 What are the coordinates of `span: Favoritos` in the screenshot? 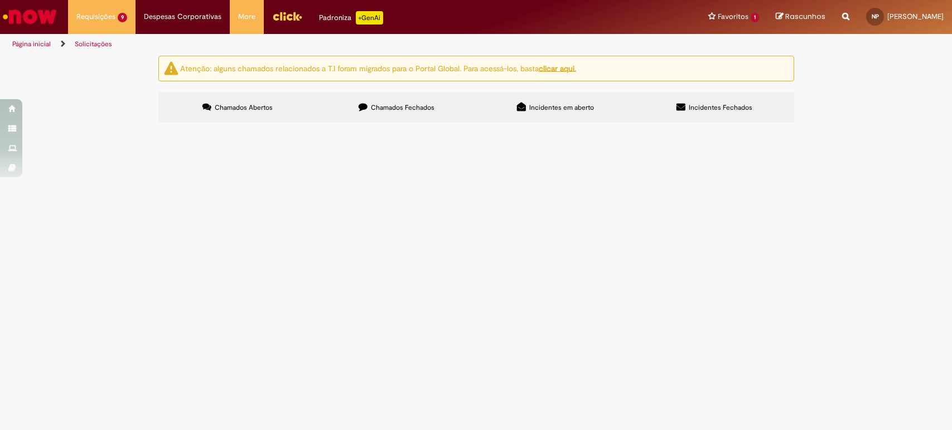 It's located at (733, 17).